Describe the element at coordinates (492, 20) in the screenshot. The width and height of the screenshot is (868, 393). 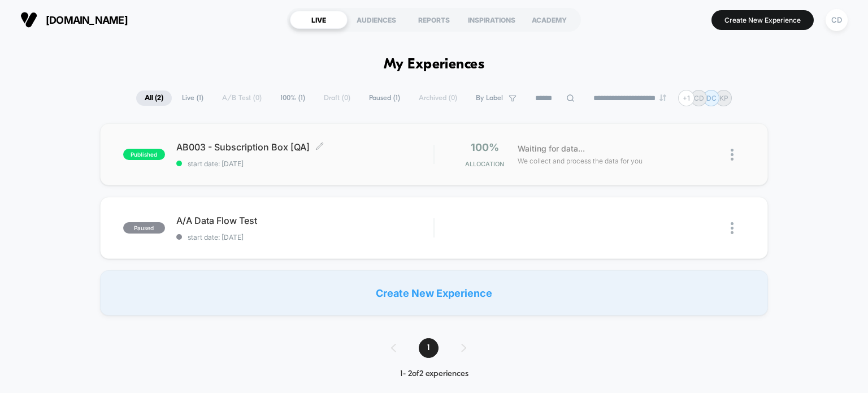
I see `div: INSPIRATIONS` at that location.